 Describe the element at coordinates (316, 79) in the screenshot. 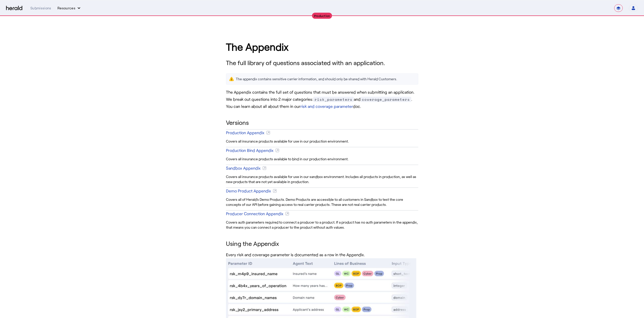

I see `div: The appendix contains sensitive carrier information, and should only be shared with Herald Custom...` at that location.